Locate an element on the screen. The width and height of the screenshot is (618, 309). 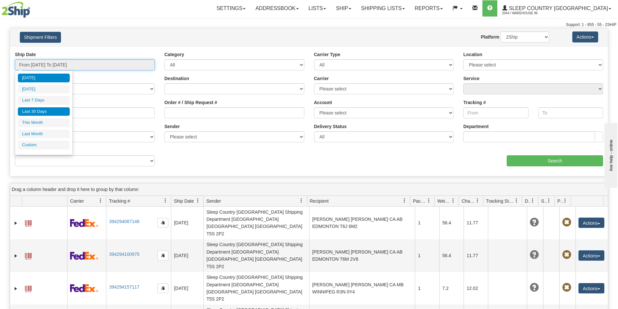
span: Delivery Status is located at coordinates (528, 201).